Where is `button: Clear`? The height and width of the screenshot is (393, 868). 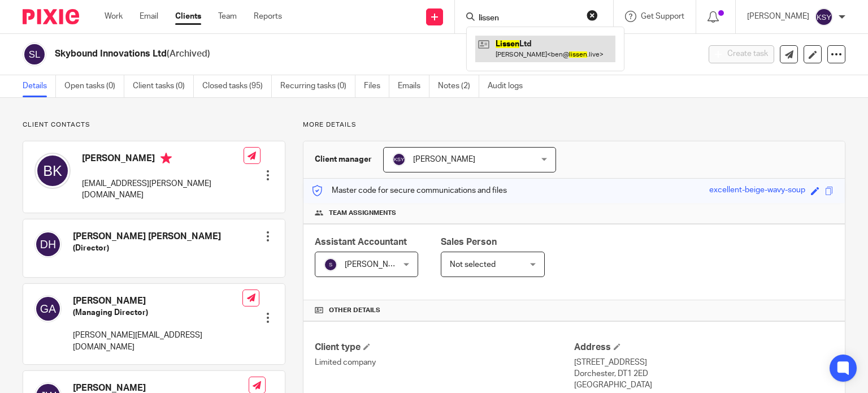 button: Clear is located at coordinates (592, 15).